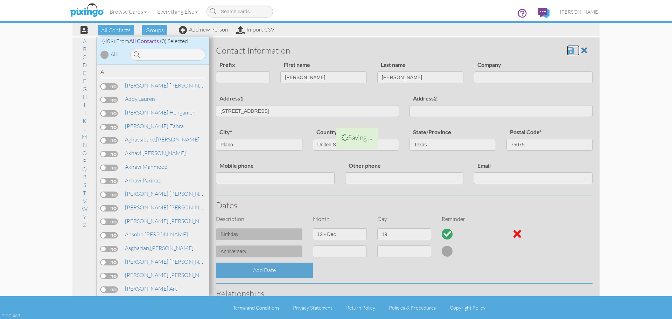 The image size is (672, 319). I want to click on a: M, so click(84, 137).